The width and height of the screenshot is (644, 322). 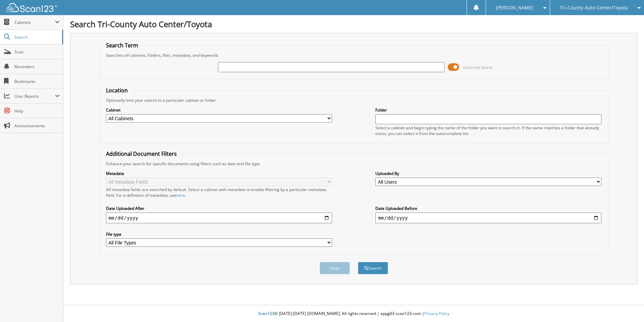 I want to click on button: Clear, so click(x=335, y=268).